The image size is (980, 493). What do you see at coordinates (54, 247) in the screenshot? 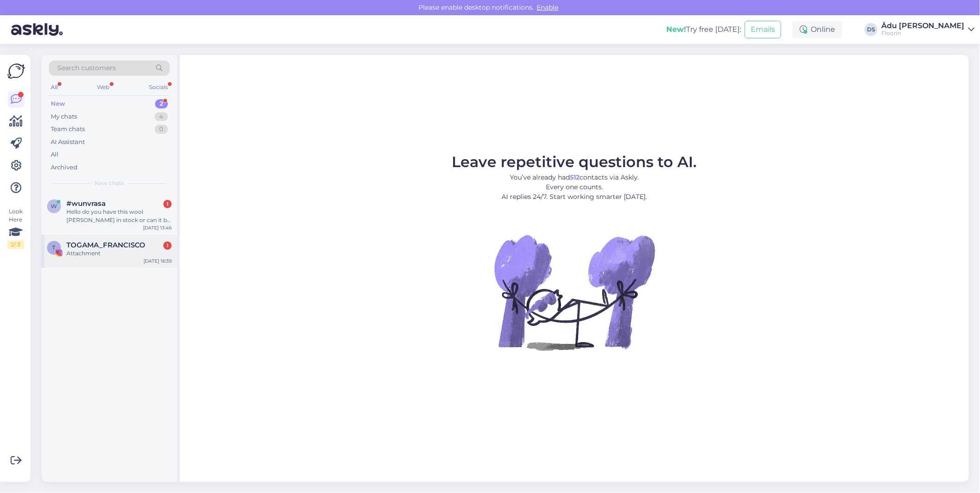
I see `span: T` at bounding box center [54, 247].